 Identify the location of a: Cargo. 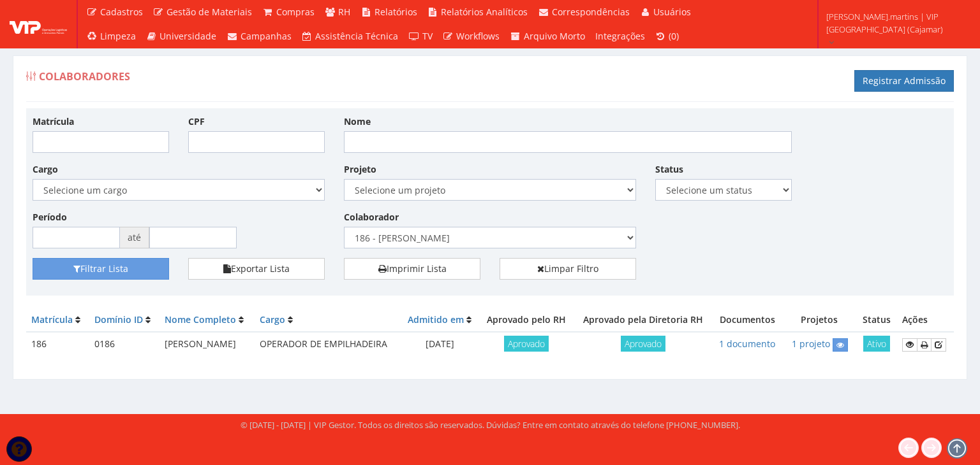
(272, 319).